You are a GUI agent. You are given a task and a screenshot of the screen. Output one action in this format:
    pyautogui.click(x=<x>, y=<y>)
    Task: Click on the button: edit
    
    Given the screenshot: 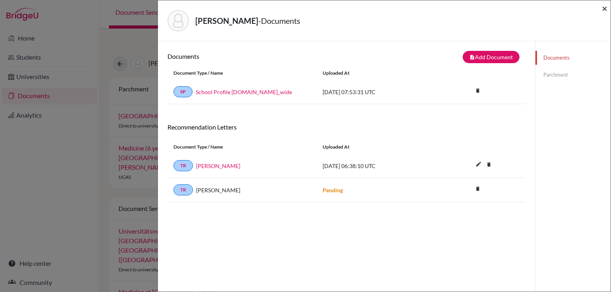 What is the action you would take?
    pyautogui.click(x=479, y=165)
    